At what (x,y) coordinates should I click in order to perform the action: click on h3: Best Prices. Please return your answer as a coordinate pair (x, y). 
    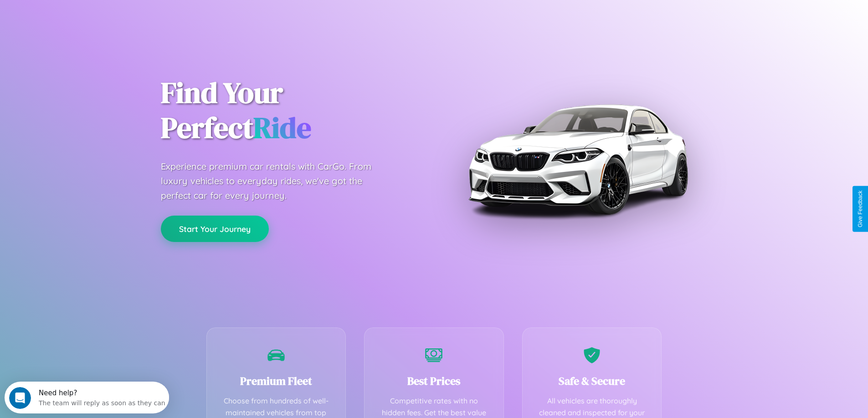
    Looking at the image, I should click on (434, 381).